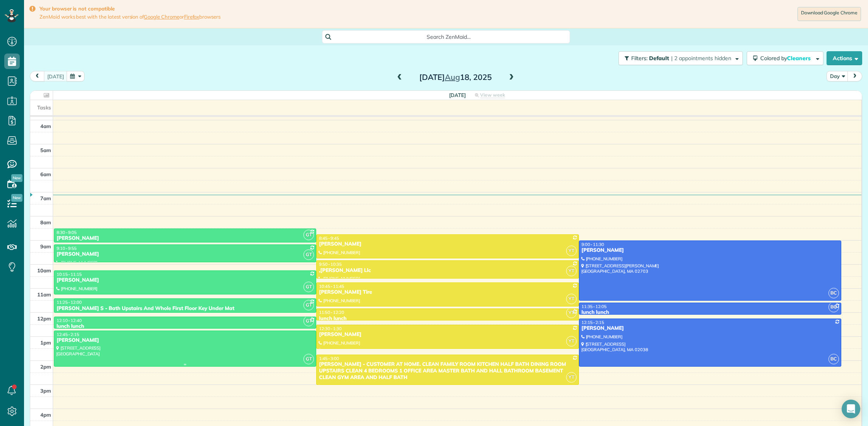 The width and height of the screenshot is (868, 426). I want to click on span: 11:25 - 12:00, so click(69, 302).